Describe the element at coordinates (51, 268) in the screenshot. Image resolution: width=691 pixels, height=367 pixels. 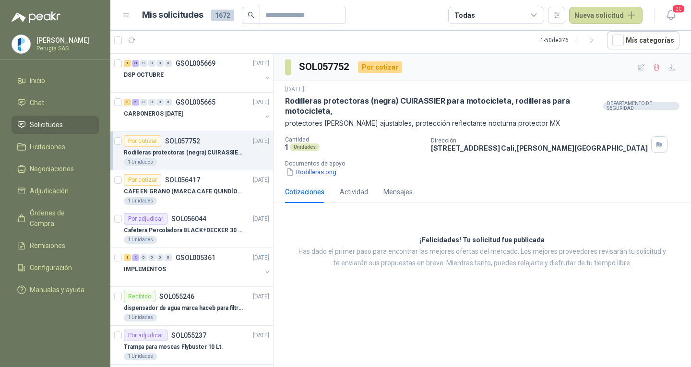
I see `span: Configuración` at that location.